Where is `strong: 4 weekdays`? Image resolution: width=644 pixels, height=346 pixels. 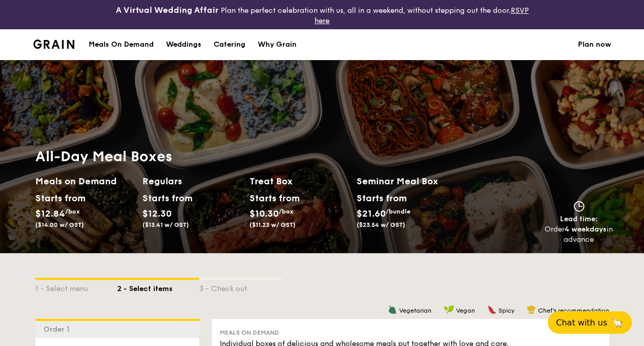
strong: 4 weekdays is located at coordinates (586, 229).